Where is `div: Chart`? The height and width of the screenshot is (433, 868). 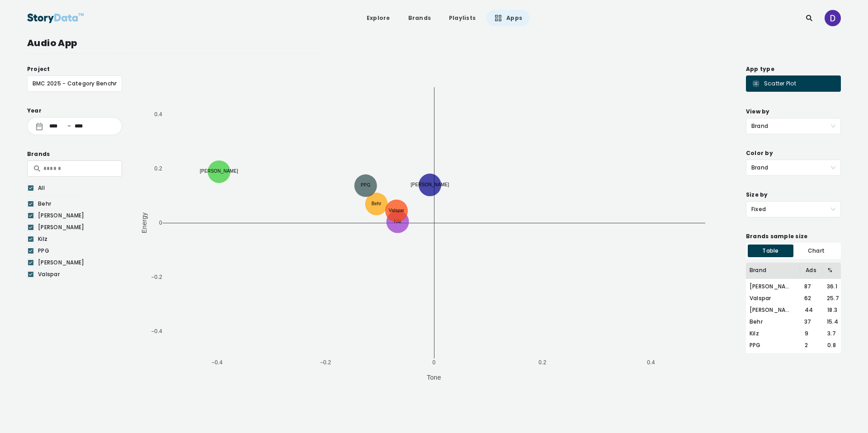 div: Chart is located at coordinates (816, 251).